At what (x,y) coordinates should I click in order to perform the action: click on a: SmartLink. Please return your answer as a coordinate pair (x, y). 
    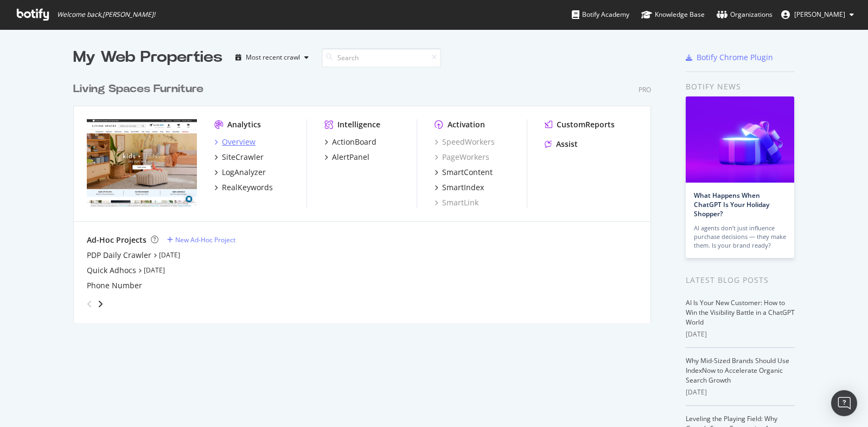
    Looking at the image, I should click on (456, 202).